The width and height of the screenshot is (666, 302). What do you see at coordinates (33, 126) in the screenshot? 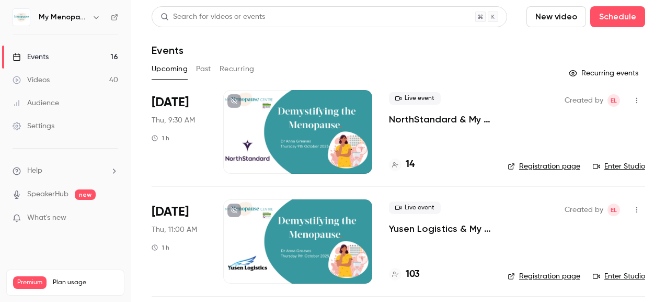
I see `div: Settings` at bounding box center [33, 126].